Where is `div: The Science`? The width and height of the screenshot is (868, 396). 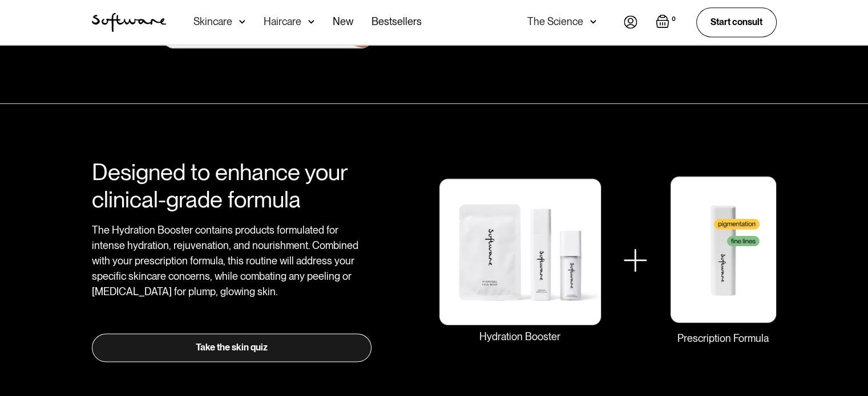
div: The Science is located at coordinates (555, 21).